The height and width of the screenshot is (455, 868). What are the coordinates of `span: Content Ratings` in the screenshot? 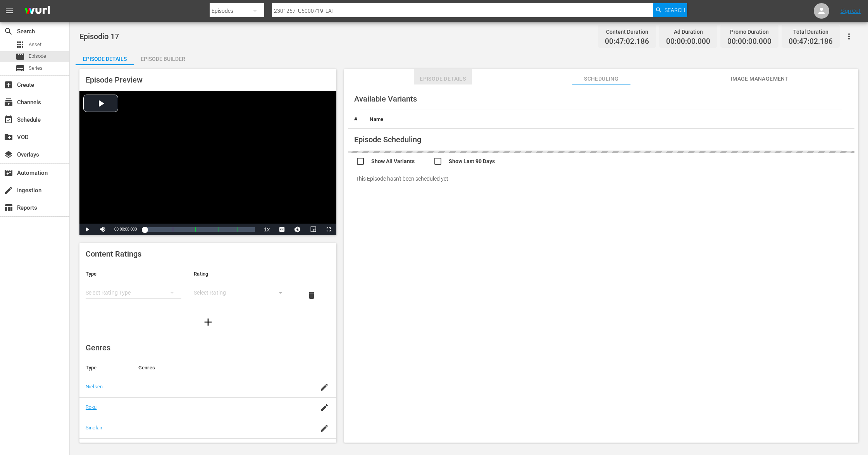 It's located at (113, 254).